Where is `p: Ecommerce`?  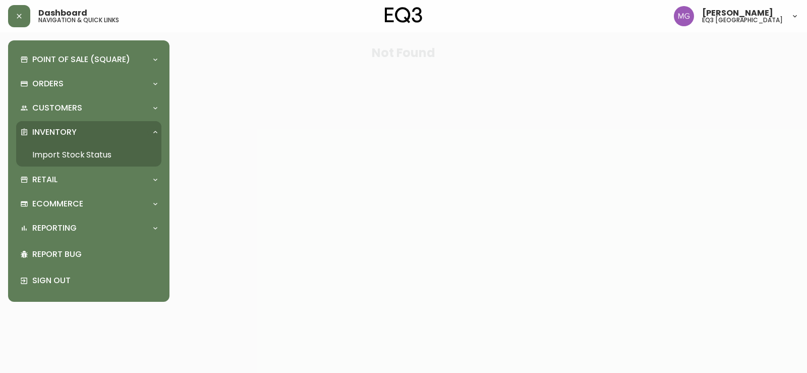
p: Ecommerce is located at coordinates (57, 204).